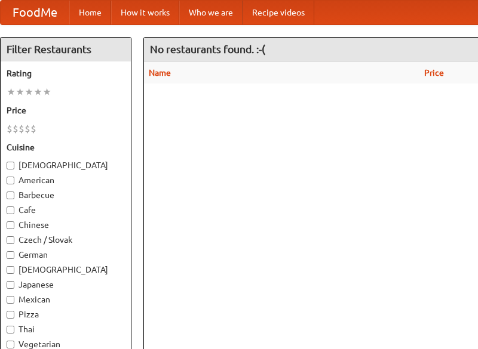 The width and height of the screenshot is (478, 349). Describe the element at coordinates (10, 285) in the screenshot. I see `input: Japanese` at that location.